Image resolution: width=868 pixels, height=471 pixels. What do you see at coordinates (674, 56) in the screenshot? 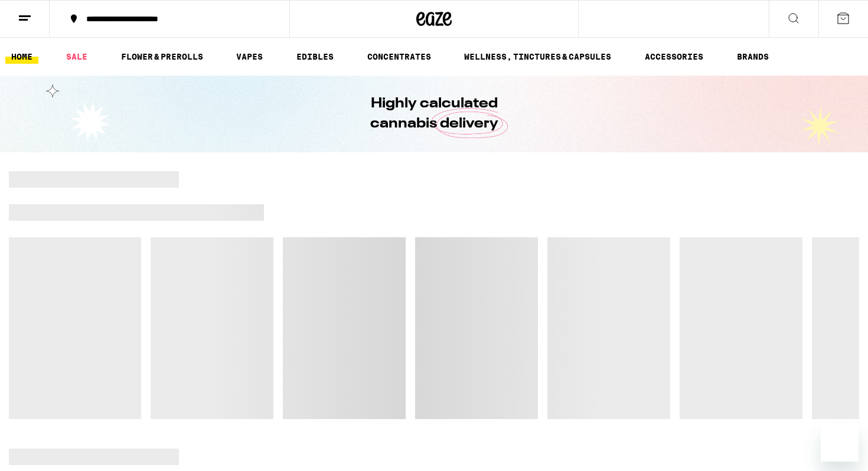
I see `a: ACCESSORIES` at bounding box center [674, 56].